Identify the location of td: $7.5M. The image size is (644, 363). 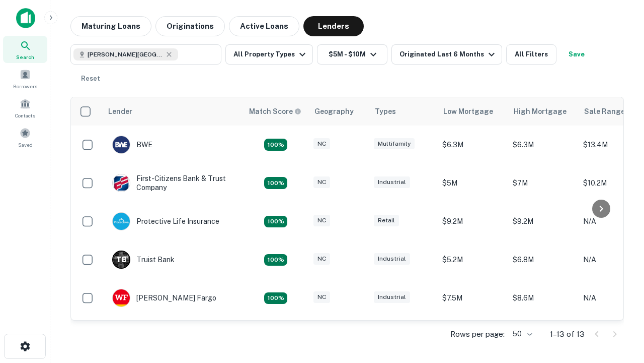
(472, 297).